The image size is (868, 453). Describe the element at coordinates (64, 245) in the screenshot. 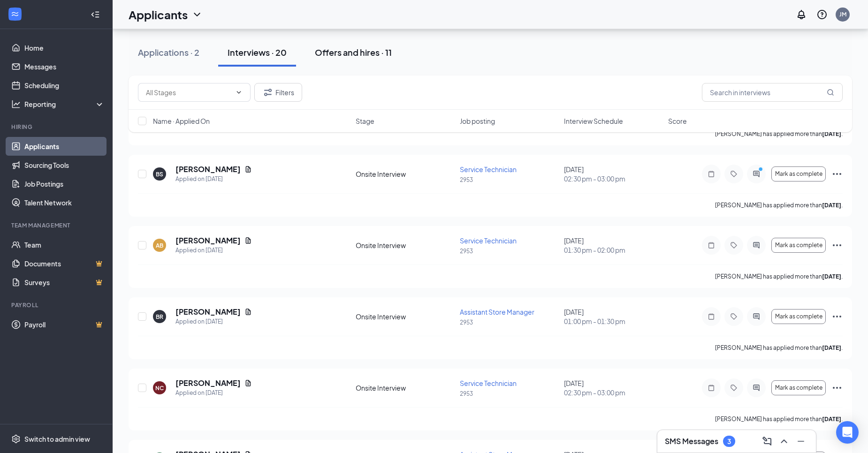

I see `a: Team` at that location.